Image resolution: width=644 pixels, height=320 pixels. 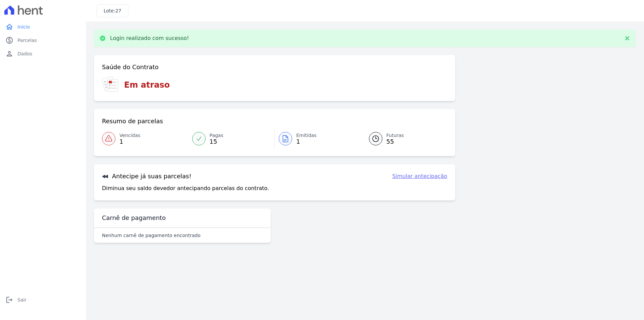 I want to click on i: person, so click(x=10, y=54).